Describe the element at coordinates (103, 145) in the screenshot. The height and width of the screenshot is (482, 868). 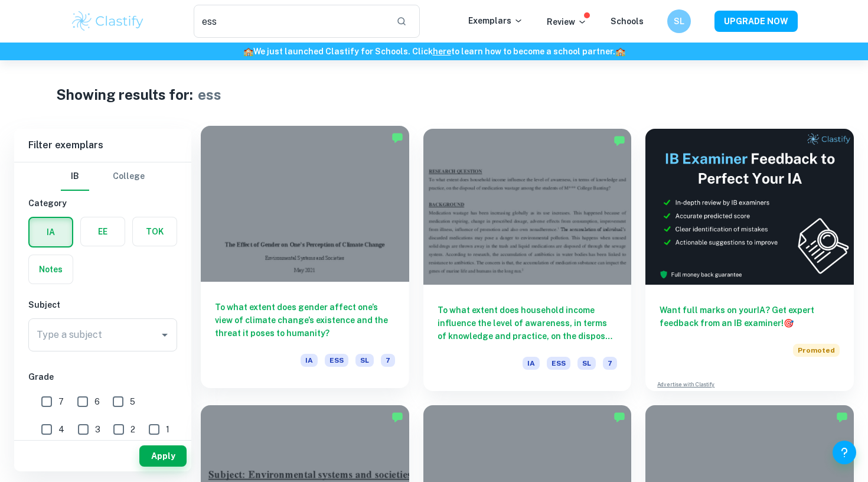
I see `h6: Filter exemplars` at that location.